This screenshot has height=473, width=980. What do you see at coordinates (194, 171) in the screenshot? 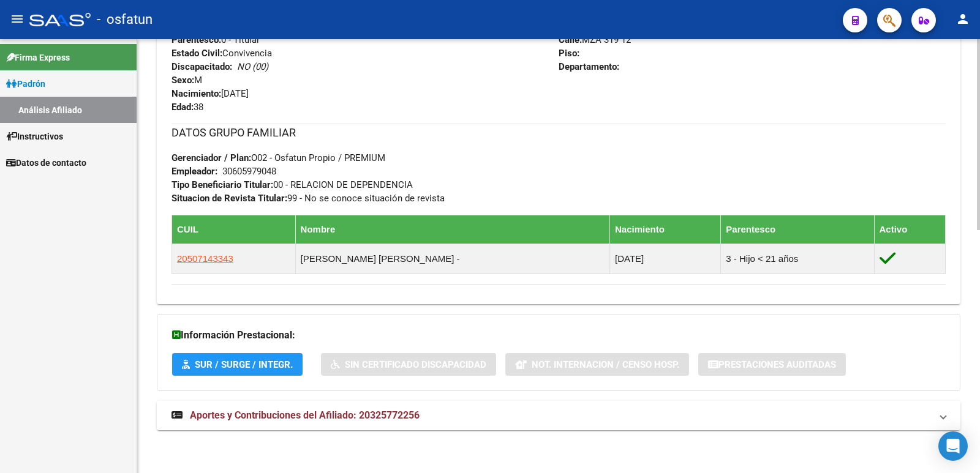
I see `strong: Empleador:` at bounding box center [194, 171].